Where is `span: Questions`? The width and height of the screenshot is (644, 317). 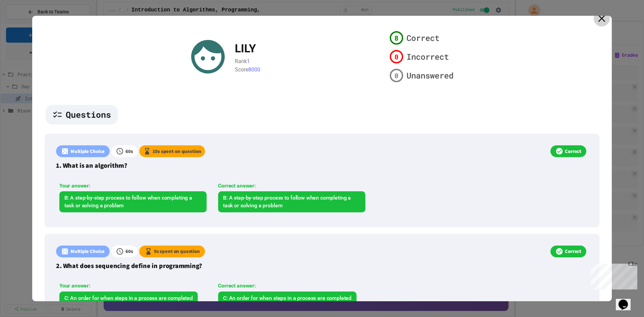
span: Questions is located at coordinates (88, 115).